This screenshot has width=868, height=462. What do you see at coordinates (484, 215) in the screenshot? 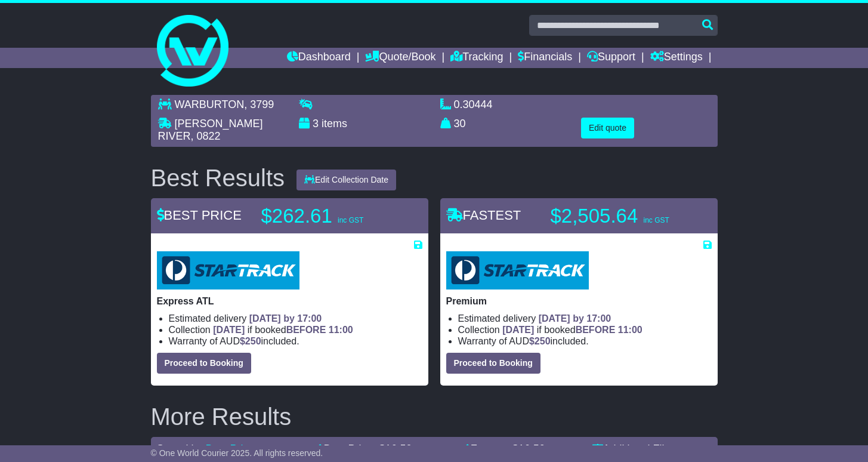
I see `span: FASTEST` at bounding box center [484, 215].